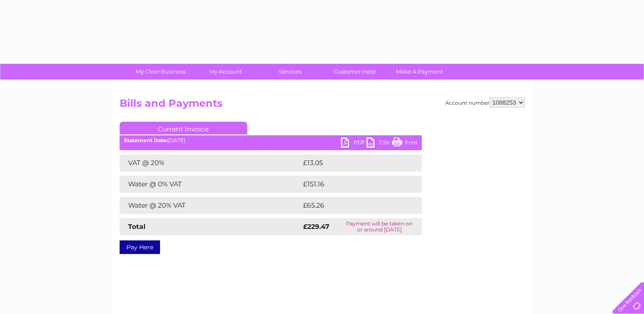  I want to click on td: Water @ 20% VAT, so click(210, 206).